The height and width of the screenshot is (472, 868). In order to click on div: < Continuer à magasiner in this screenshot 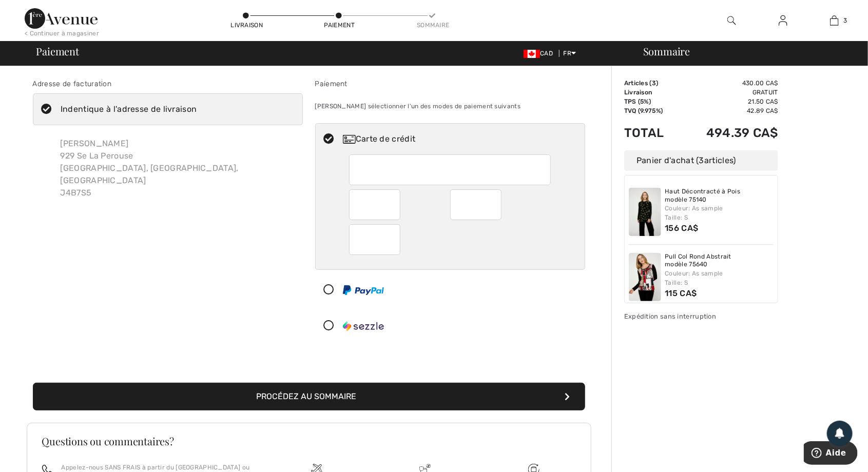, I will do `click(62, 33)`.